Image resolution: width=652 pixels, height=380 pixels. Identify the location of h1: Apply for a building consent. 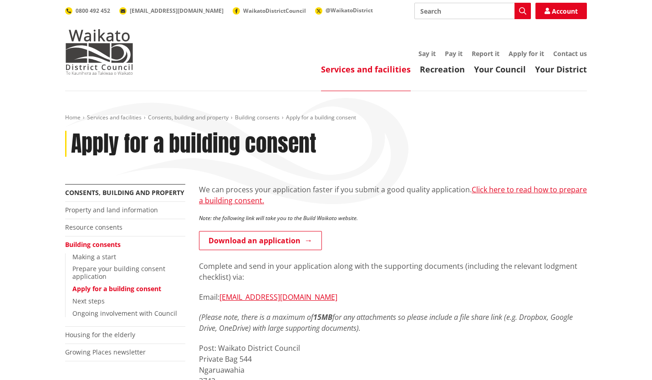
(194, 144).